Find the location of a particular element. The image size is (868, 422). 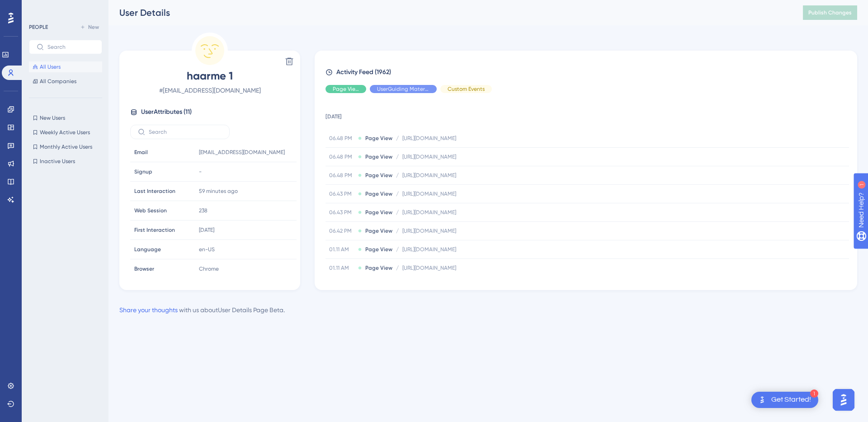

span: Web Session is located at coordinates (150, 211).